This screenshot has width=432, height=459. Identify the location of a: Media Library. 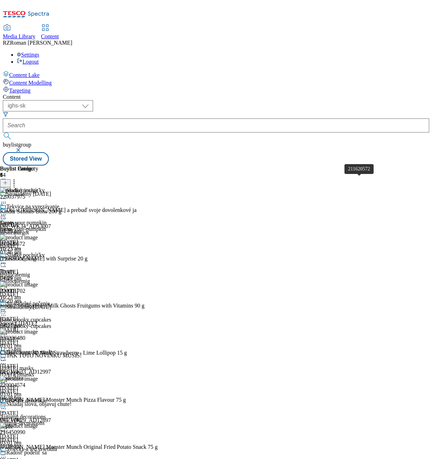
(19, 32).